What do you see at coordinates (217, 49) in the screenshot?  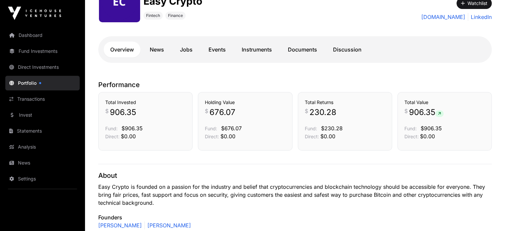 I see `a: Events` at bounding box center [217, 49].